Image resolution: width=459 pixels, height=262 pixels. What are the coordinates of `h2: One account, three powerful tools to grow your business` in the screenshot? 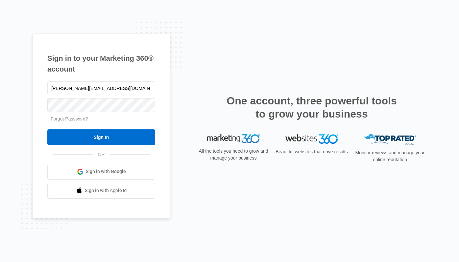 It's located at (311, 107).